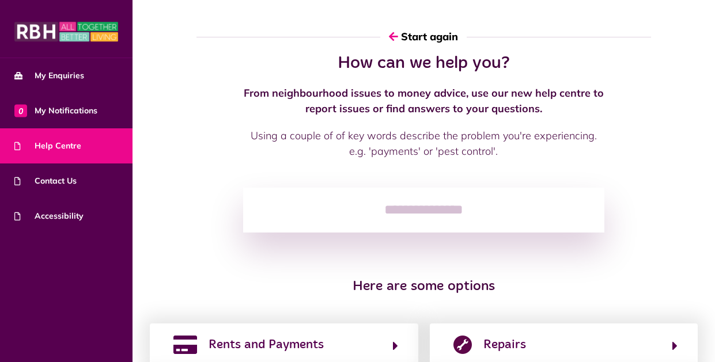  I want to click on img: rents-payments.png, so click(185, 345).